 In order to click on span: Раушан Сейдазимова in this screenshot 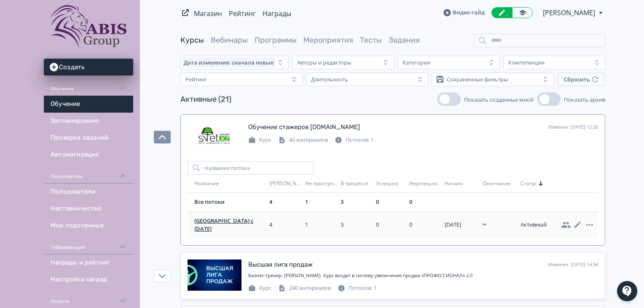, I will do `click(569, 13)`.